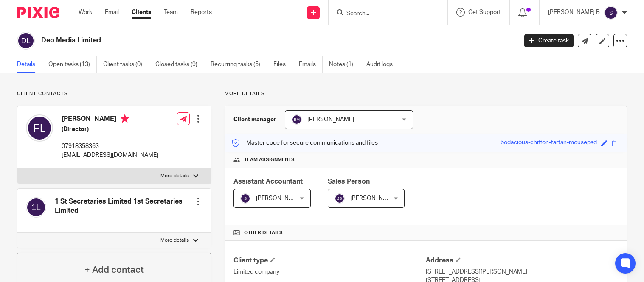 The image size is (644, 282). What do you see at coordinates (329, 272) in the screenshot?
I see `p: Limited company` at bounding box center [329, 272].